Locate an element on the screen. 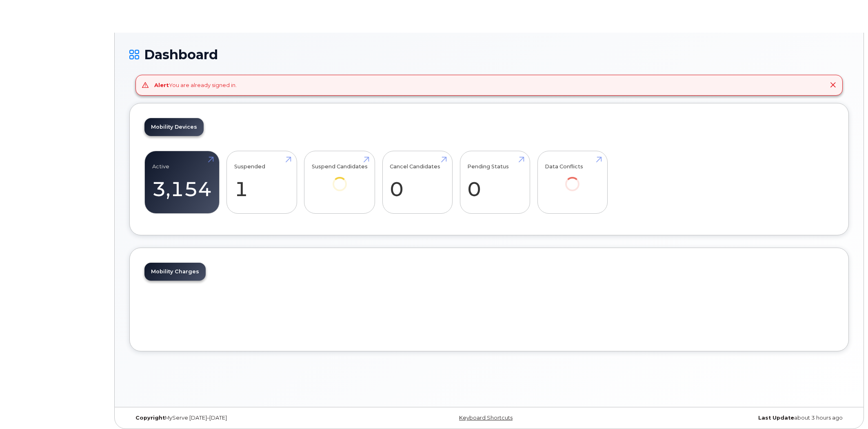 The width and height of the screenshot is (868, 429). a: Mobility Charges is located at coordinates (175, 272).